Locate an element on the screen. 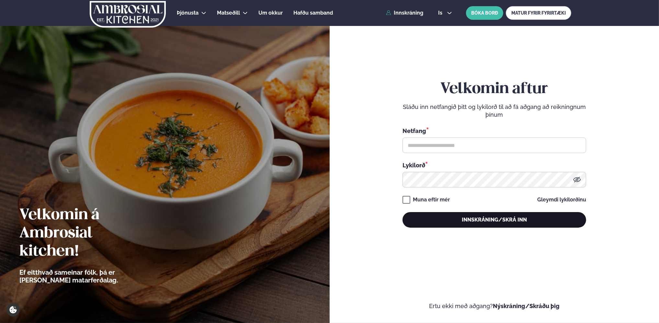  button: Innskráning/Skrá inn is located at coordinates (495, 220).